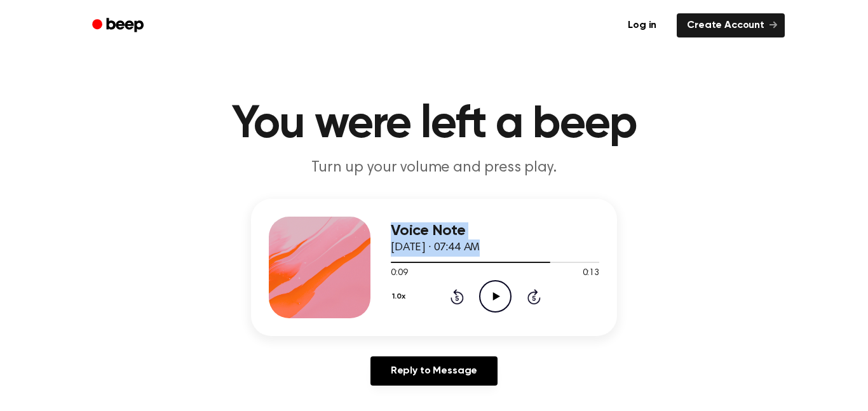 The image size is (868, 411). I want to click on h3: Voice Note, so click(495, 231).